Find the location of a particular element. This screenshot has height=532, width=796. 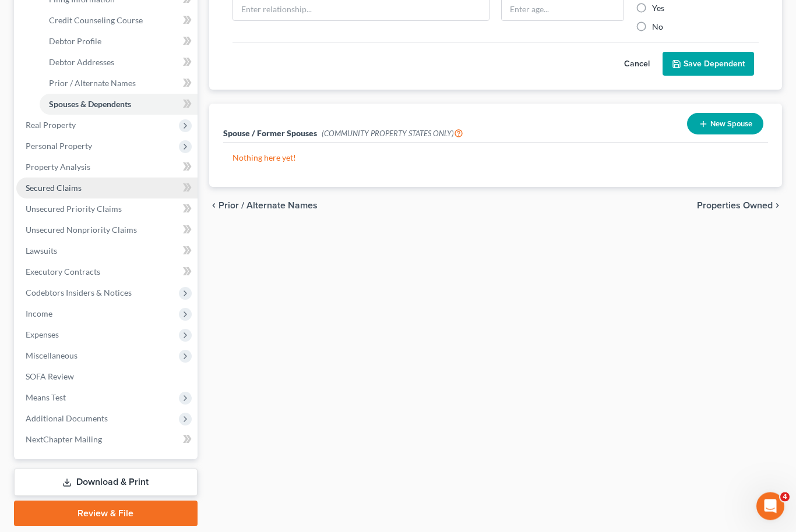

a: Debtor Profile is located at coordinates (118, 42).